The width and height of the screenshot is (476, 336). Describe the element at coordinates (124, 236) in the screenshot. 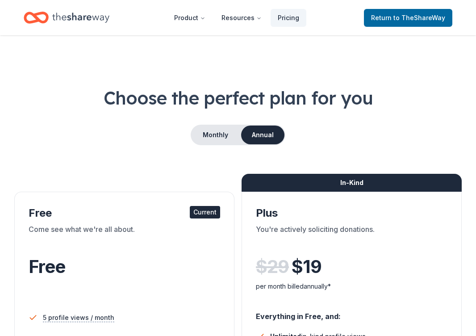

I see `div: Come see what we're all about.` at that location.